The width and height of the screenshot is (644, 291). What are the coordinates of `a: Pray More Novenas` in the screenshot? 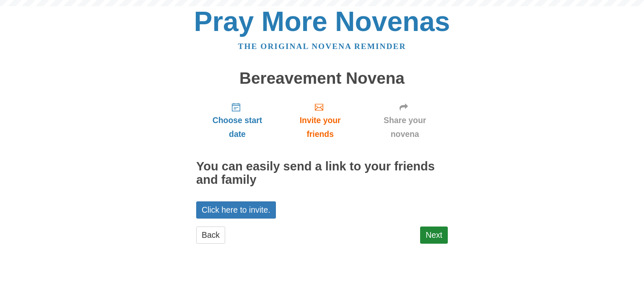 It's located at (322, 21).